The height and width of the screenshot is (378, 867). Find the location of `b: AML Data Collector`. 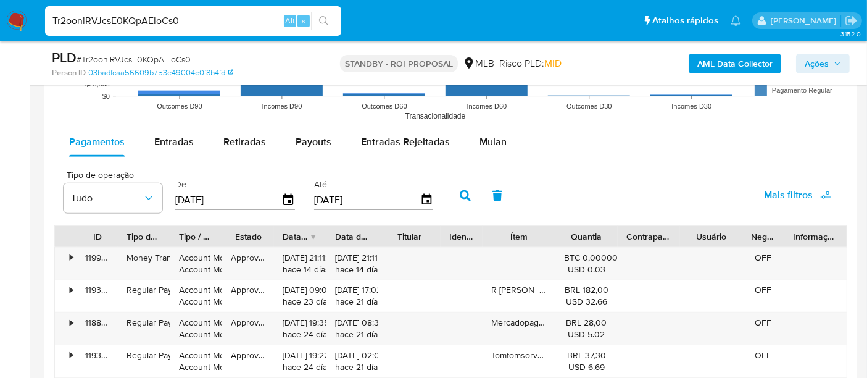

b: AML Data Collector is located at coordinates (735, 64).